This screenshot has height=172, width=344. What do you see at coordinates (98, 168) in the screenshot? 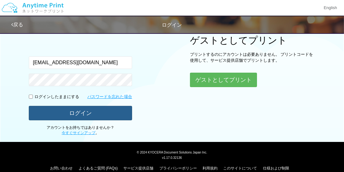
I see `a: よくあるご質問 (FAQs)` at bounding box center [98, 168].